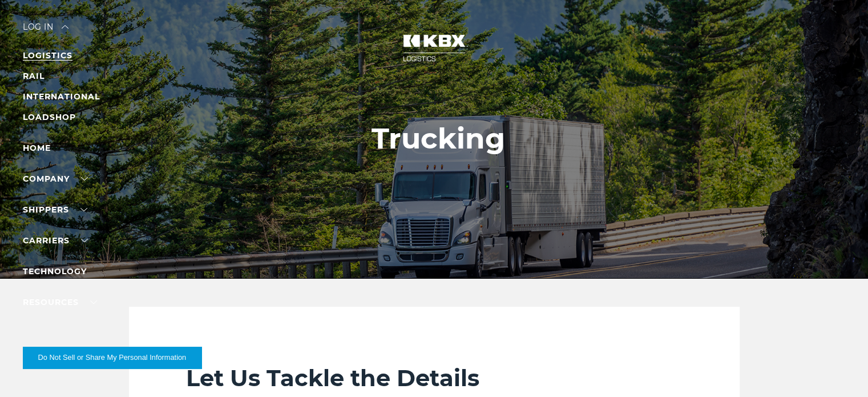 This screenshot has width=868, height=397. Describe the element at coordinates (112, 357) in the screenshot. I see `button: Do Not Sell or Share My Personal Information` at that location.